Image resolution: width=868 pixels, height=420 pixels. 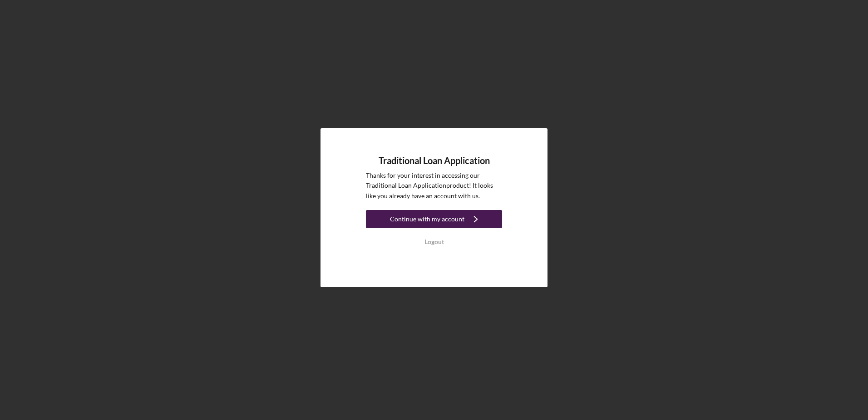 I want to click on button: Continue with my account, so click(x=434, y=219).